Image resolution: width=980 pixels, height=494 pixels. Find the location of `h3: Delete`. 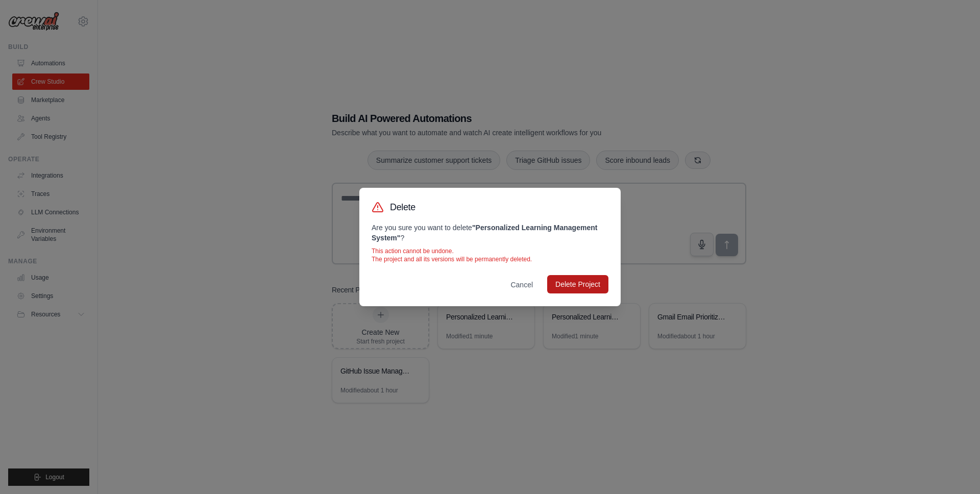

h3: Delete is located at coordinates (403, 207).